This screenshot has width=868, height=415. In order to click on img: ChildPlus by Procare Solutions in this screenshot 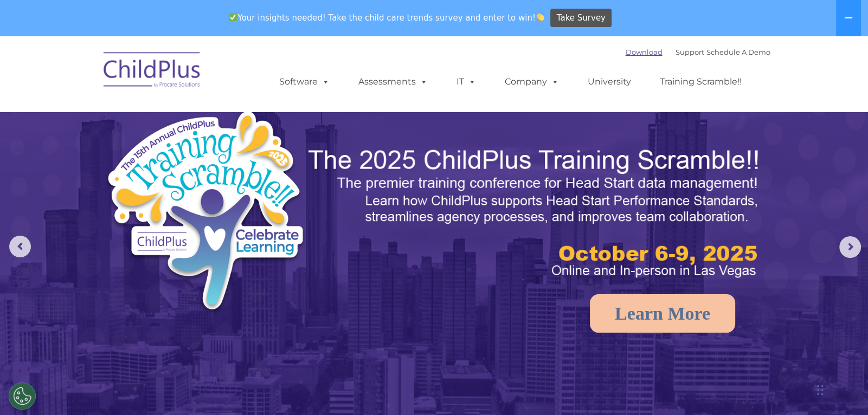, I will do `click(153, 71)`.